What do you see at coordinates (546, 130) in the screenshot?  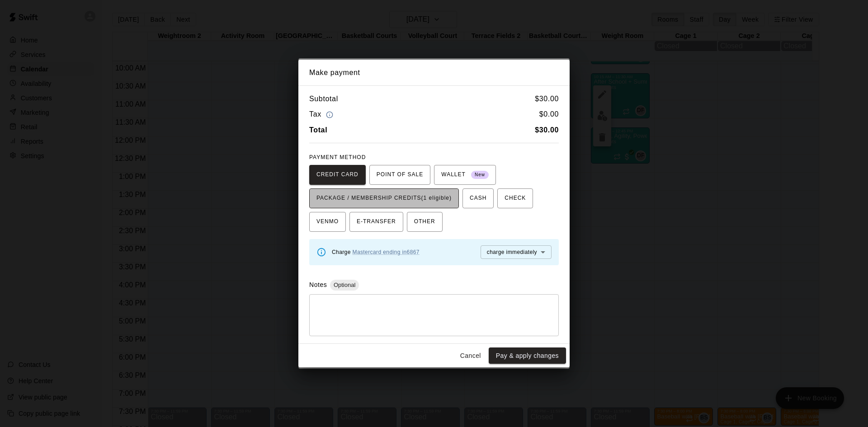 I see `b: $ 30.00` at bounding box center [546, 130].